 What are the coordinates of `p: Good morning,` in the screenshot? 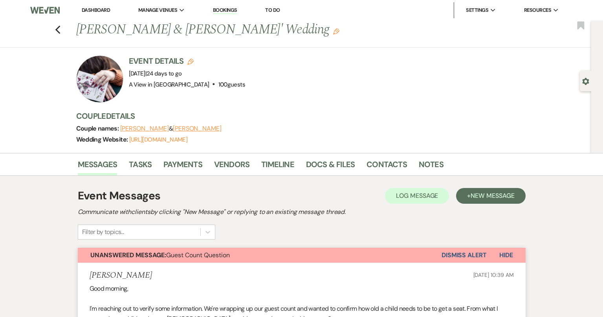 It's located at (302, 289).